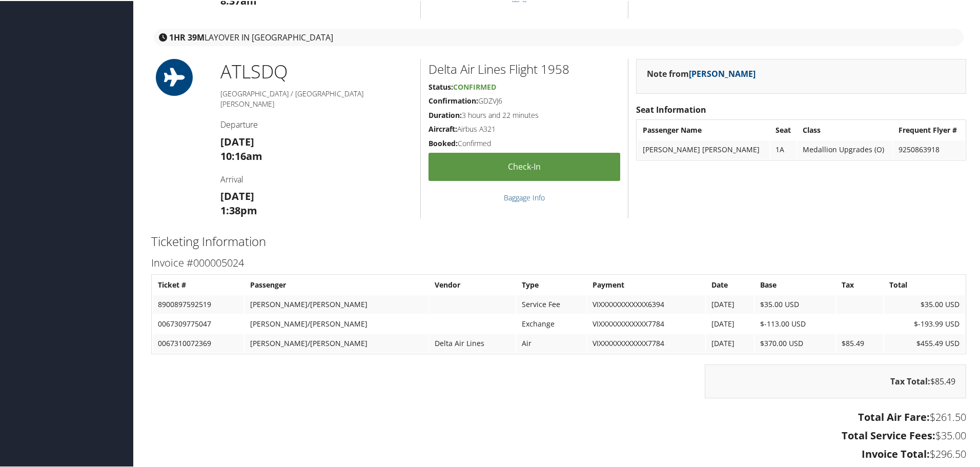 The image size is (980, 467). What do you see at coordinates (551, 284) in the screenshot?
I see `th: Type` at bounding box center [551, 284].